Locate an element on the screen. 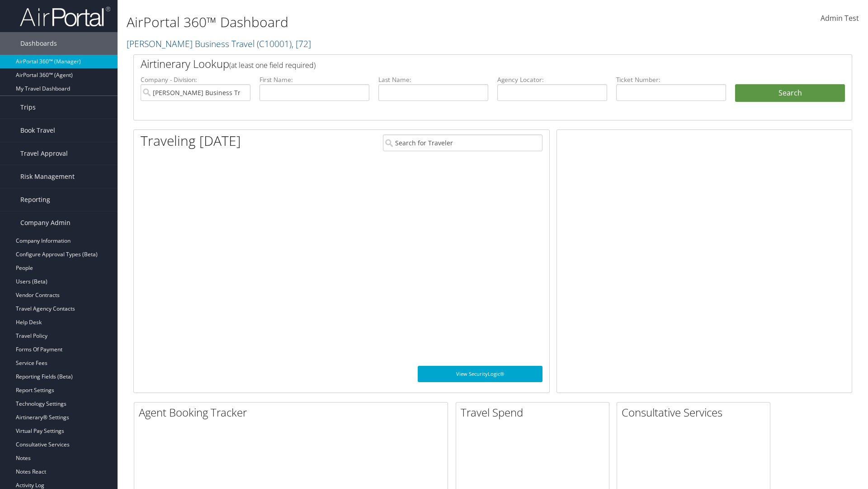 This screenshot has height=489, width=868. label: First Name: is located at coordinates (314, 80).